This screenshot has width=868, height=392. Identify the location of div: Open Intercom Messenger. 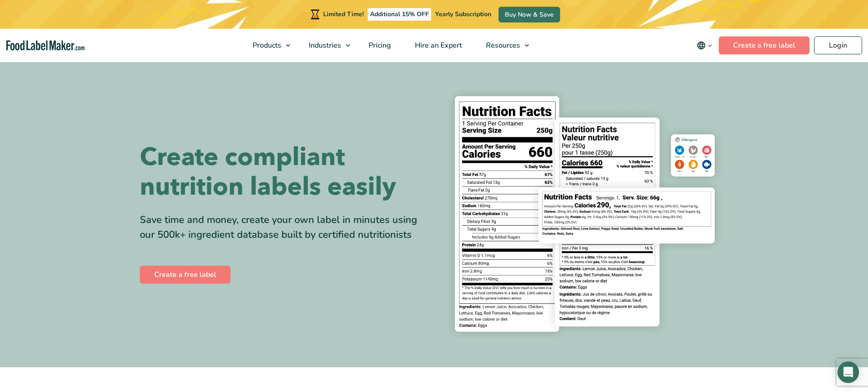
(848, 372).